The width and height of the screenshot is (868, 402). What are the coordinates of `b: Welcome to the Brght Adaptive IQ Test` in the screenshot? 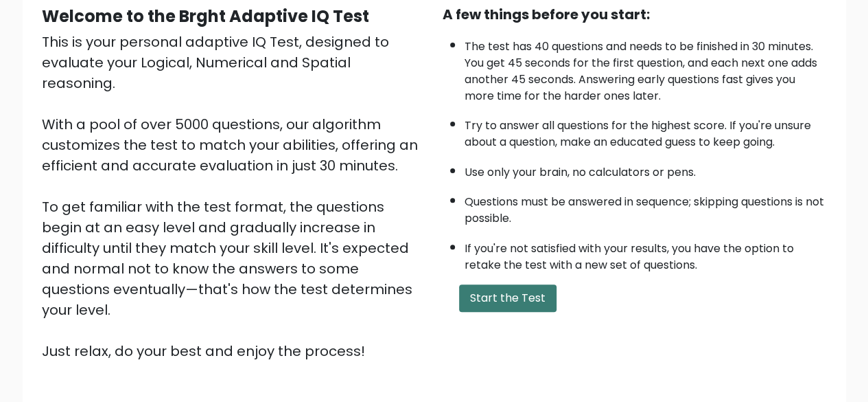 It's located at (205, 15).